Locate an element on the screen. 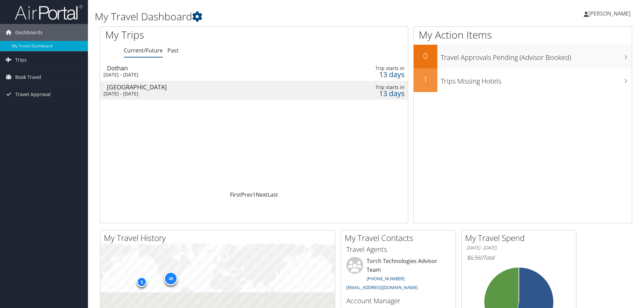 The image size is (644, 308). span: Dashboards is located at coordinates (29, 32).